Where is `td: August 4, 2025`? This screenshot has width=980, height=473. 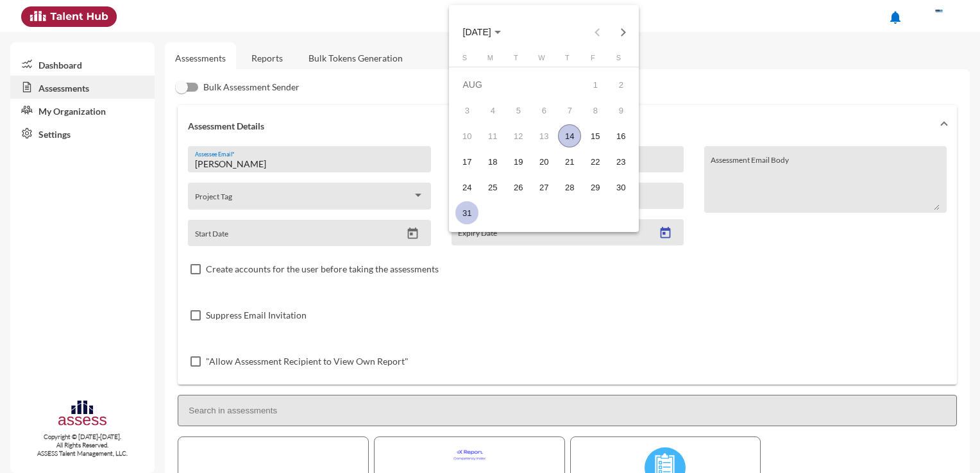 td: August 4, 2025 is located at coordinates (493, 110).